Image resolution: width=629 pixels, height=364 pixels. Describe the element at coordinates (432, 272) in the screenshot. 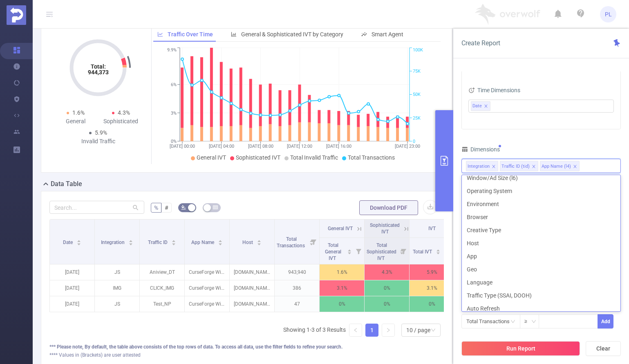

I see `p: 5.9%` at that location.